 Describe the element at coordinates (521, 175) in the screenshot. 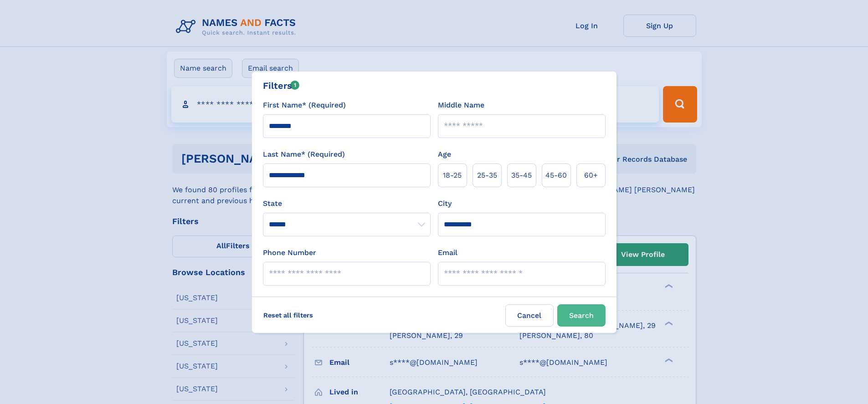

I see `span: 35‑45` at that location.